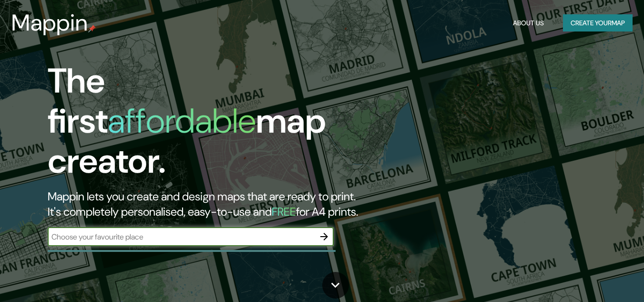 This screenshot has height=302, width=644. Describe the element at coordinates (528, 22) in the screenshot. I see `button: About Us` at that location.